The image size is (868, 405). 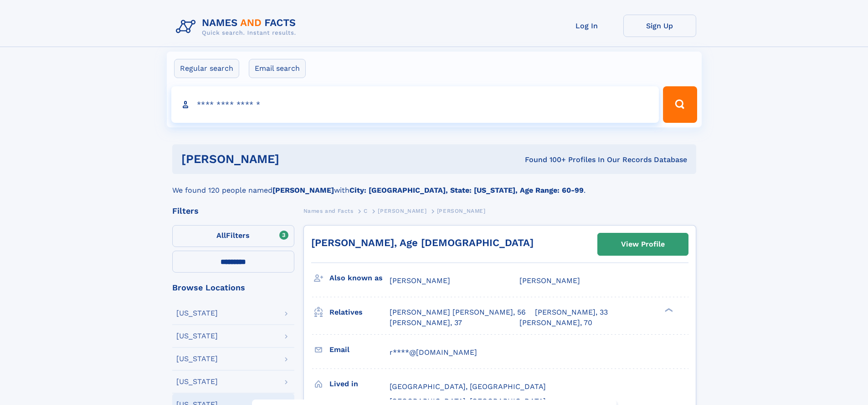 I want to click on button: Search Button, so click(x=680, y=104).